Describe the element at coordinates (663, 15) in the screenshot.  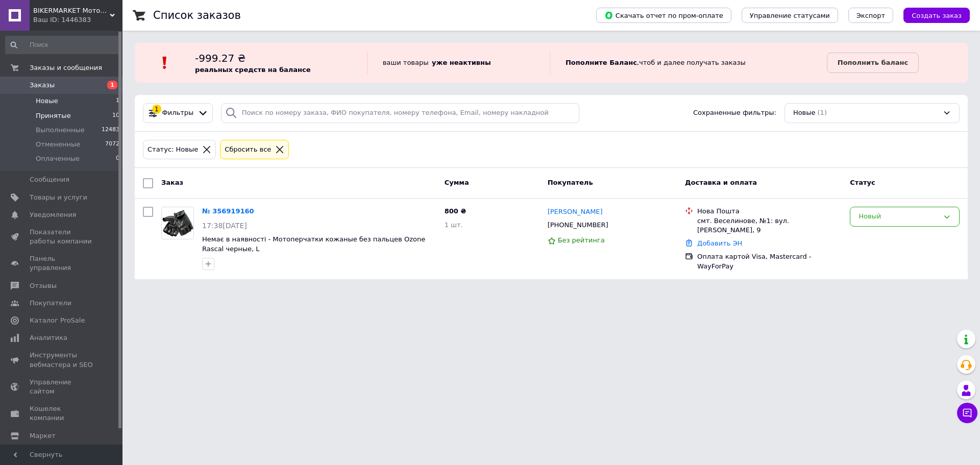
I see `button: Скачать отчет по пром-оплате` at that location.